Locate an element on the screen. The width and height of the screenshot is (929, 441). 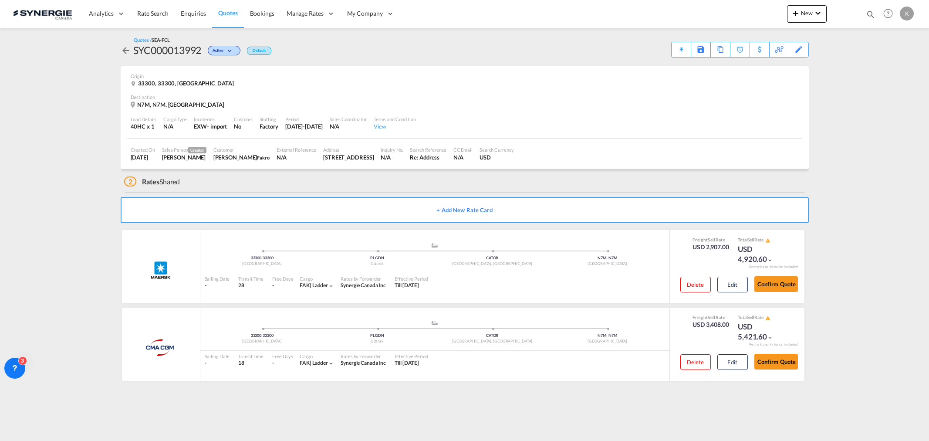
div: Destination is located at coordinates (465, 97).